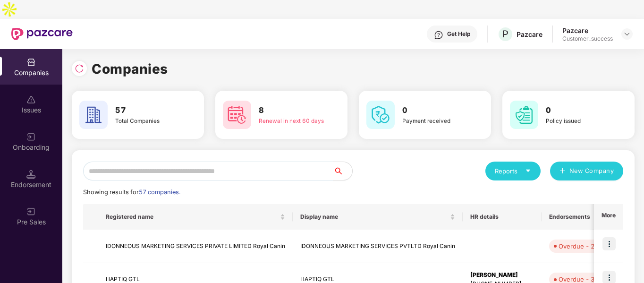 Image resolution: width=644 pixels, height=283 pixels. I want to click on th: Registered name, so click(195, 217).